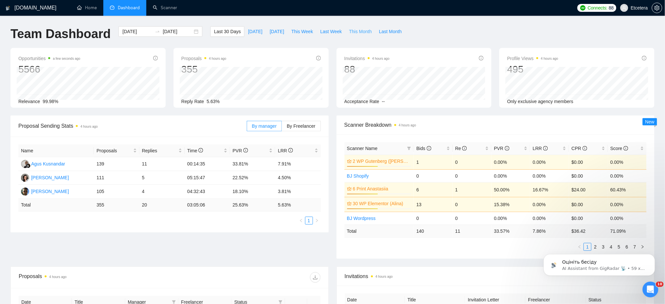  What do you see at coordinates (298, 192) in the screenshot?
I see `td: 3.81%` at bounding box center [298, 192].